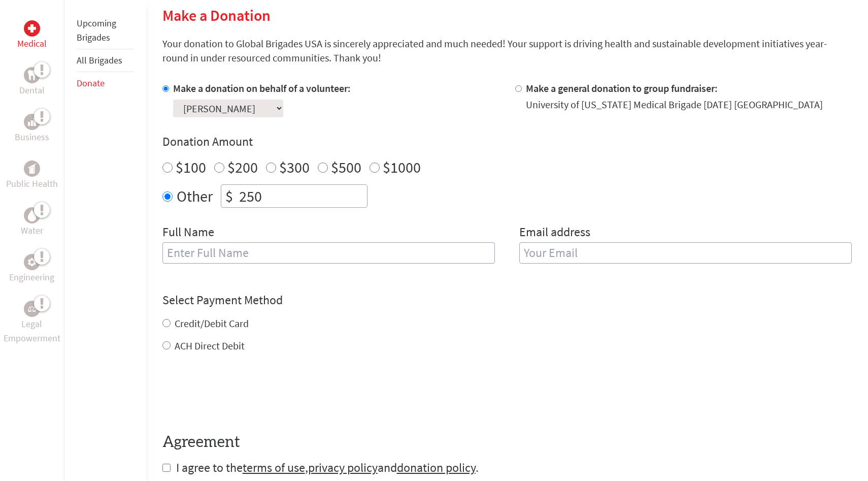  What do you see at coordinates (32, 36) in the screenshot?
I see `a: MedicalMedical` at bounding box center [32, 36].